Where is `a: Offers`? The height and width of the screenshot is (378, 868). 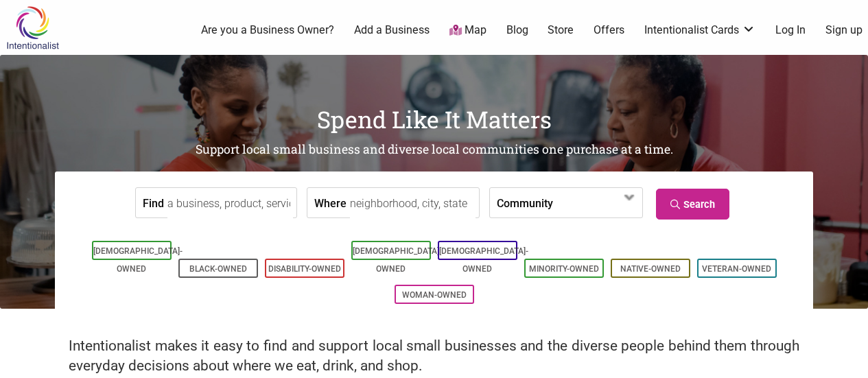
a: Offers is located at coordinates (609, 30).